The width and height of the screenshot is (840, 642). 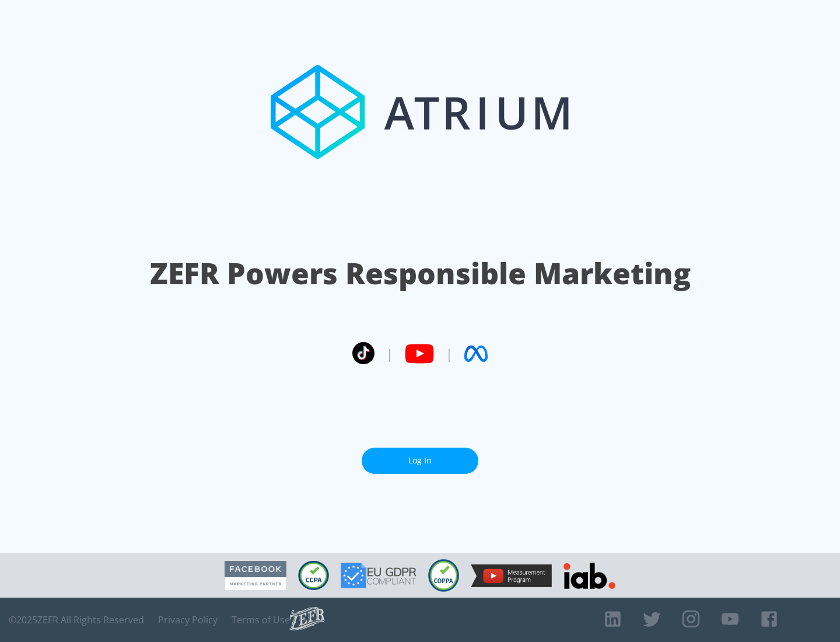 What do you see at coordinates (511, 576) in the screenshot?
I see `img: YouTube Measurement Program` at bounding box center [511, 576].